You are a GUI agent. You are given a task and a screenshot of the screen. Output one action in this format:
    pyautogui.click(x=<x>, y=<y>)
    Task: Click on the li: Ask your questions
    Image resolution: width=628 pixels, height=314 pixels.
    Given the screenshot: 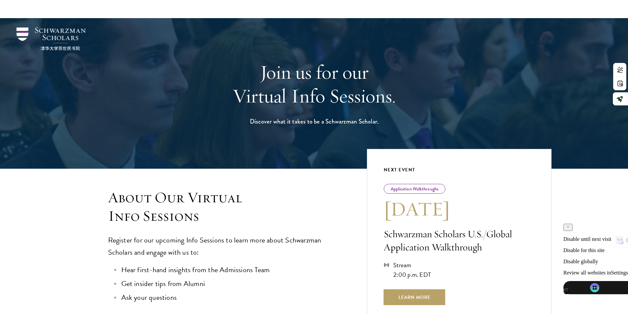 What is the action you would take?
    pyautogui.click(x=228, y=298)
    